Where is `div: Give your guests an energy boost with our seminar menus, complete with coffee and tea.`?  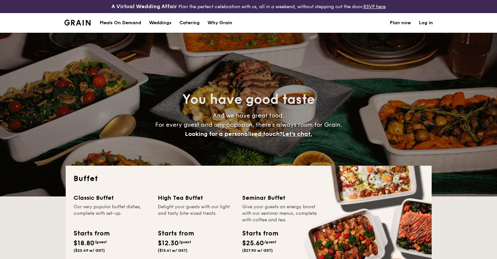
div: Give your guests an energy boost with our seminar menus, complete with coffee and tea. is located at coordinates (281, 213).